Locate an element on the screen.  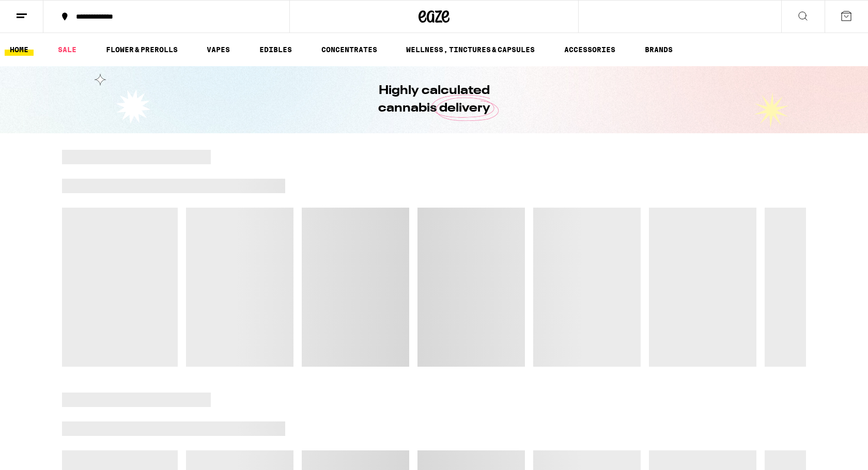
a: FLOWER & PREROLLS is located at coordinates (141, 49).